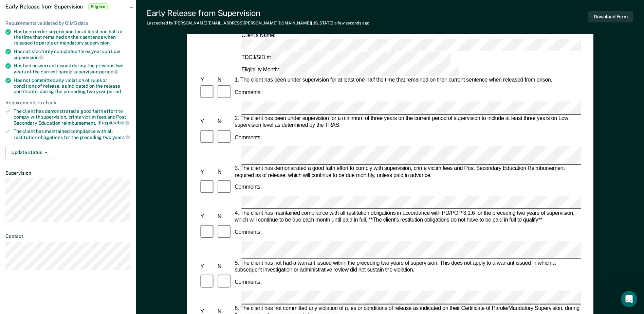 The height and width of the screenshot is (314, 644). I want to click on span: years, so click(121, 137).